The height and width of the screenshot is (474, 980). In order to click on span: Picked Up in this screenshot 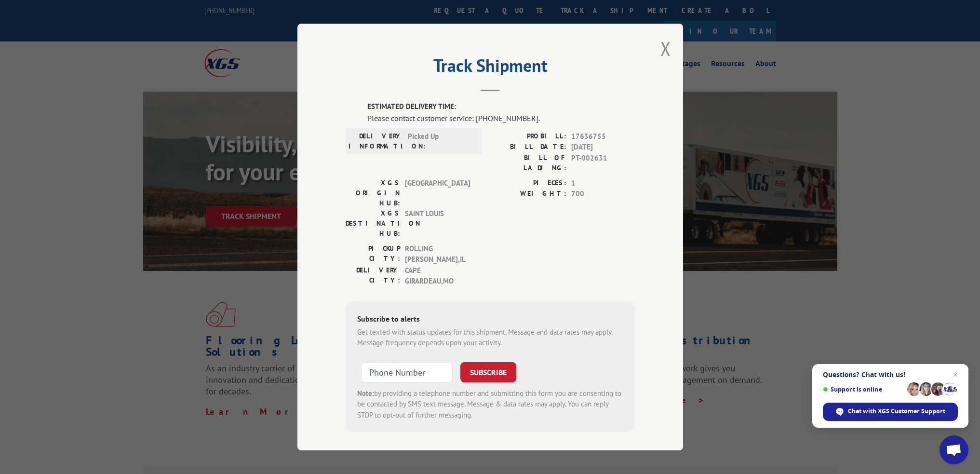, I will do `click(440, 141)`.